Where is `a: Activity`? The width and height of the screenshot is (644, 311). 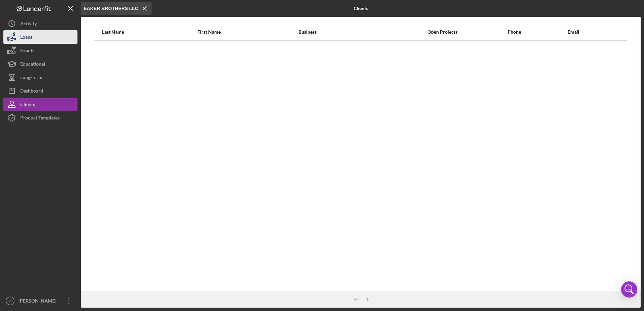 a: Activity is located at coordinates (40, 23).